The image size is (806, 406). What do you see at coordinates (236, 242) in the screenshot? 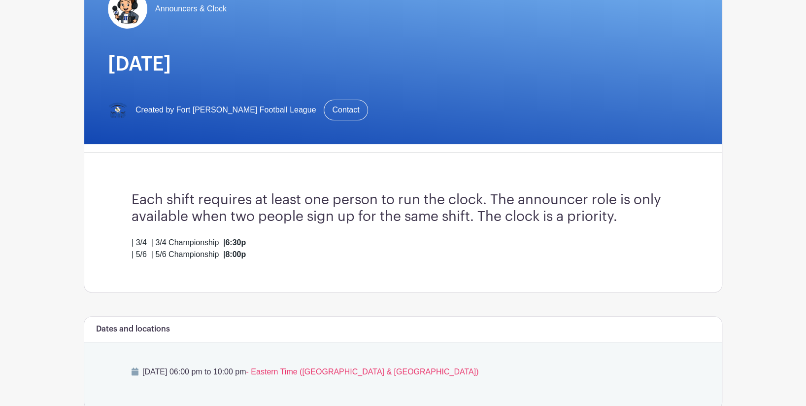
I see `strong: 6:30p` at bounding box center [236, 242].